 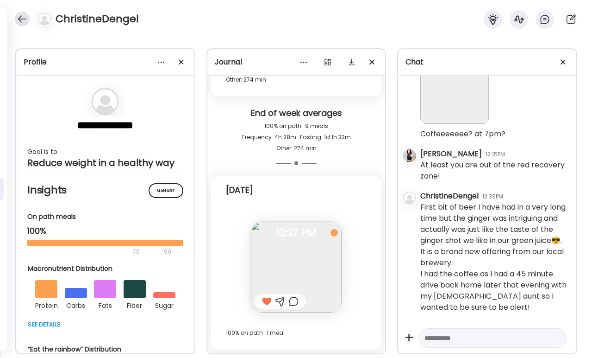 I want to click on div: Profile, so click(x=105, y=62).